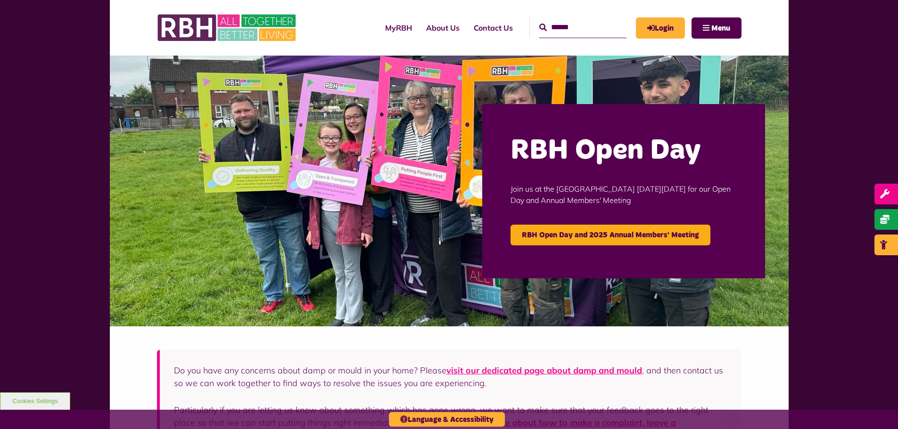  Describe the element at coordinates (451, 377) in the screenshot. I see `p: Do you have any concerns about damp or mould in your home? Please , and then contact us so we can...` at that location.